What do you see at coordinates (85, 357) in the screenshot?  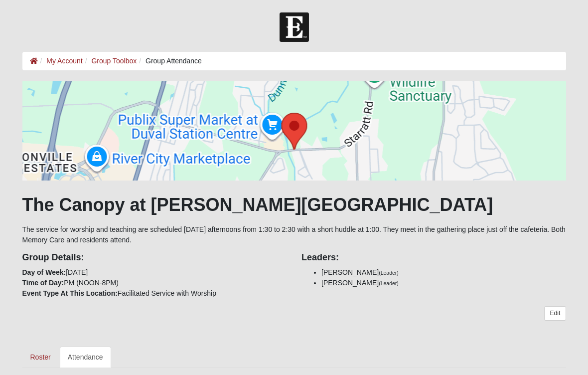 I see `a: Attendance` at bounding box center [85, 357].